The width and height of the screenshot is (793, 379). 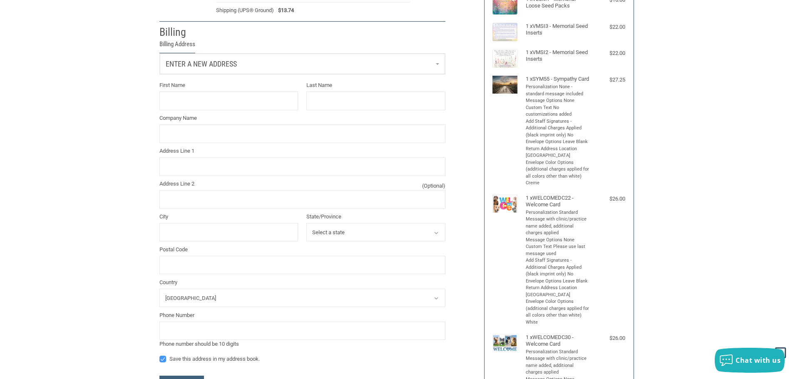 I want to click on legend: Billing Address, so click(x=177, y=46).